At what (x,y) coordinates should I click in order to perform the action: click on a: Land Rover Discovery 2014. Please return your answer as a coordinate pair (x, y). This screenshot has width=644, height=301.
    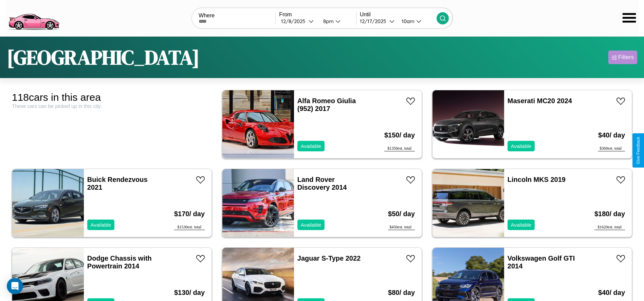
    Looking at the image, I should click on (322, 183).